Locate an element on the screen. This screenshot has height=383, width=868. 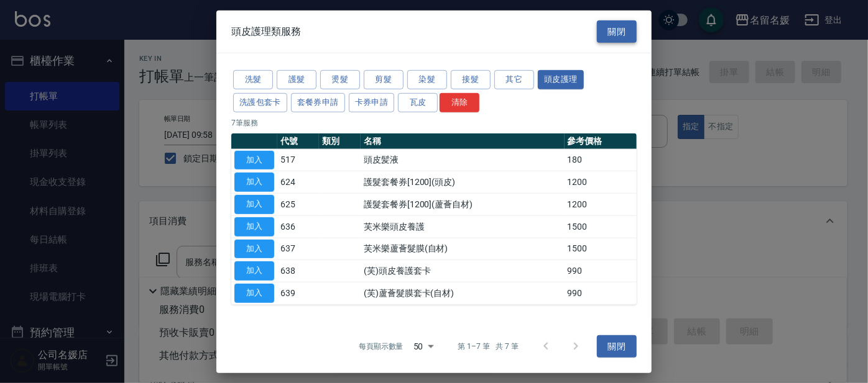
td: 517 is located at coordinates (298, 160).